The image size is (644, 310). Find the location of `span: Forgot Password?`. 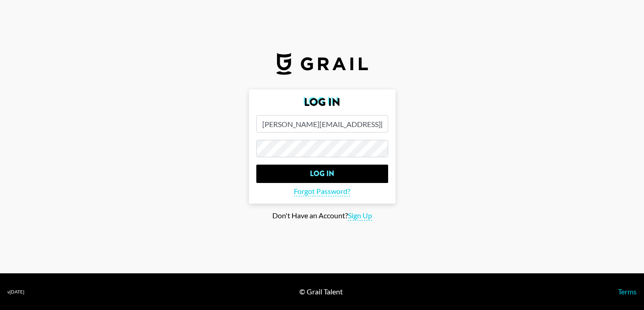

span: Forgot Password? is located at coordinates (322, 191).